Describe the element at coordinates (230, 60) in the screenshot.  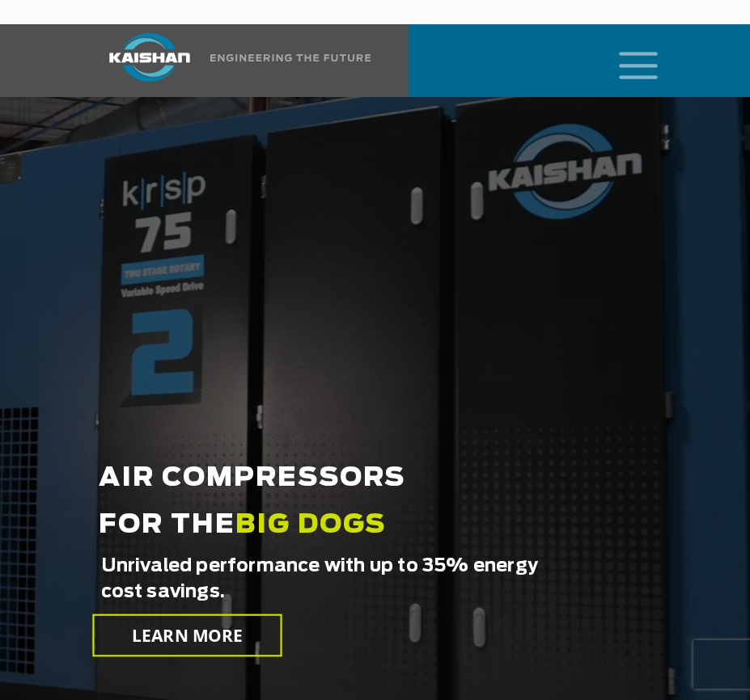
I see `a: Kaishan USA` at that location.